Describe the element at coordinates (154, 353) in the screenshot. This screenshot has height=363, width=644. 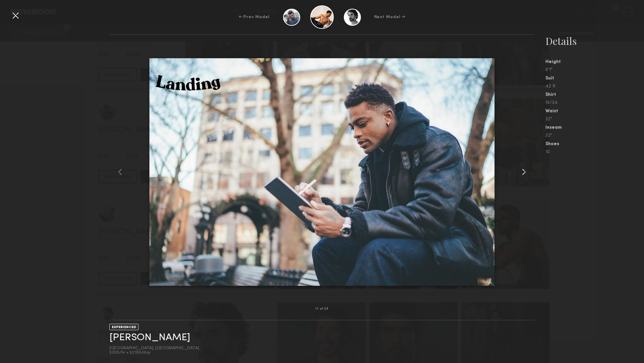
I see `div: $305/hr • $2190/day` at that location.